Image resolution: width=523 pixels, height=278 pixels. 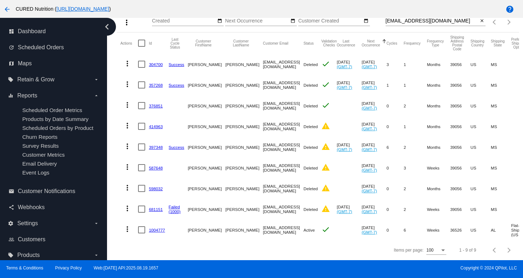 What do you see at coordinates (11, 207) in the screenshot?
I see `i: share` at bounding box center [11, 207].